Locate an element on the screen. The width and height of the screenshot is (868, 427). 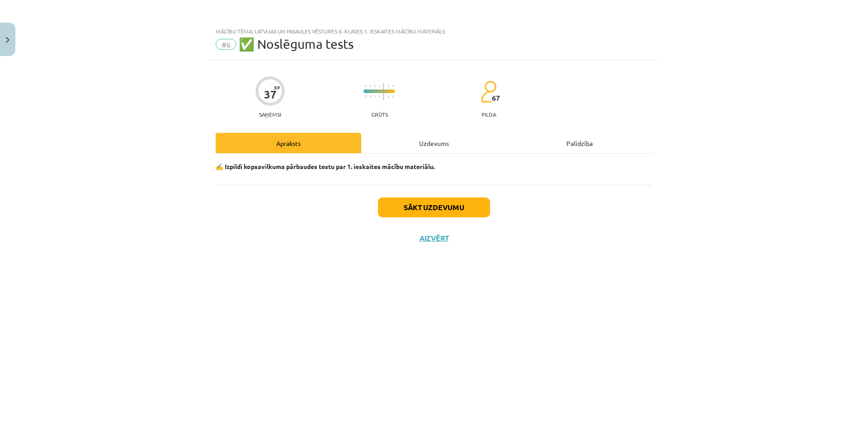
span: 67 is located at coordinates (496, 98).